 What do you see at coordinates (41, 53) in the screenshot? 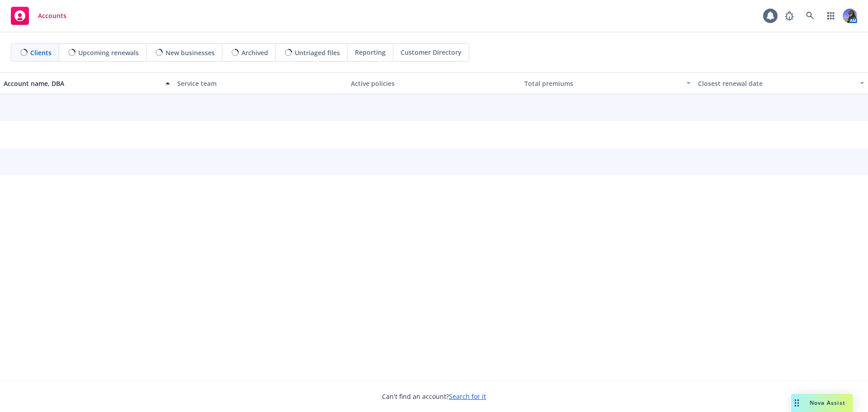
I see `span: Clients` at bounding box center [41, 53].